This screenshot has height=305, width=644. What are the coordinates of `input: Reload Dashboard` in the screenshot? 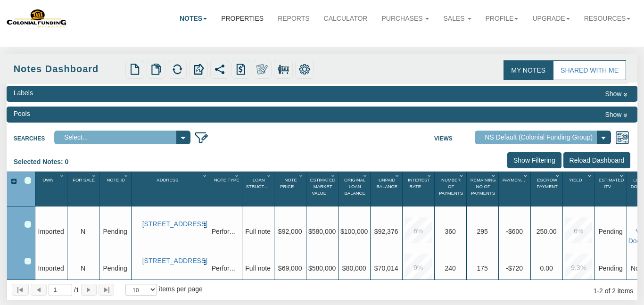 It's located at (597, 161).